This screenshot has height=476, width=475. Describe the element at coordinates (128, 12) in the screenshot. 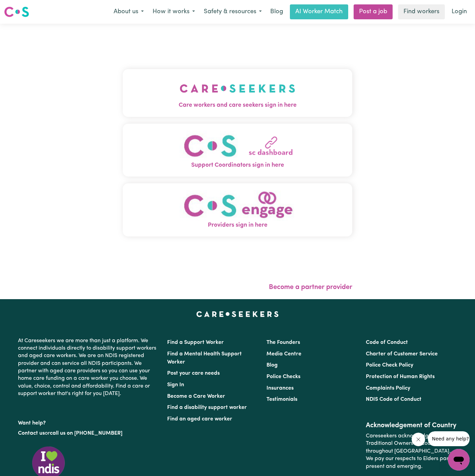

I see `button: About us` at that location.